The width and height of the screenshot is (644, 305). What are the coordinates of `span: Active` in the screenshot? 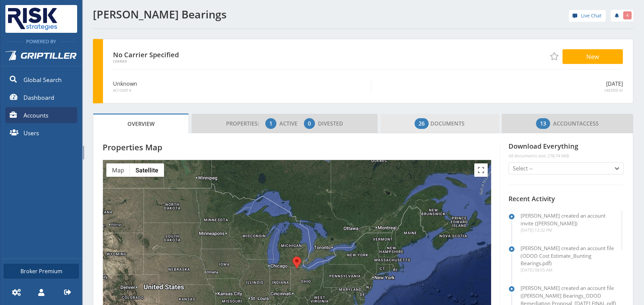 It's located at (291, 123).